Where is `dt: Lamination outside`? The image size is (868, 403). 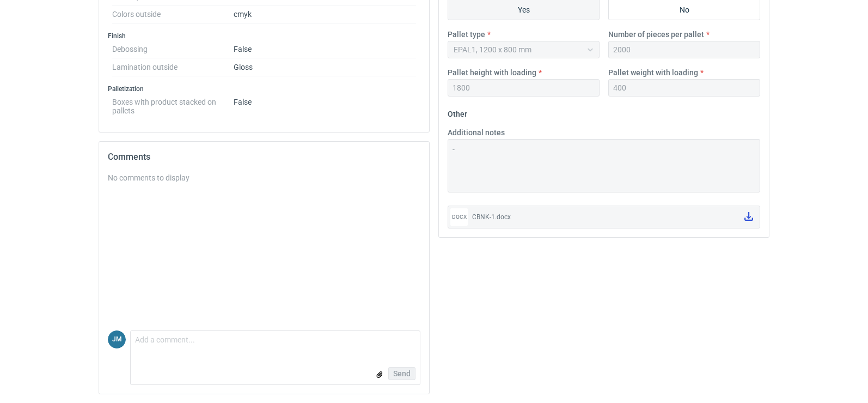 dt: Lamination outside is located at coordinates (173, 67).